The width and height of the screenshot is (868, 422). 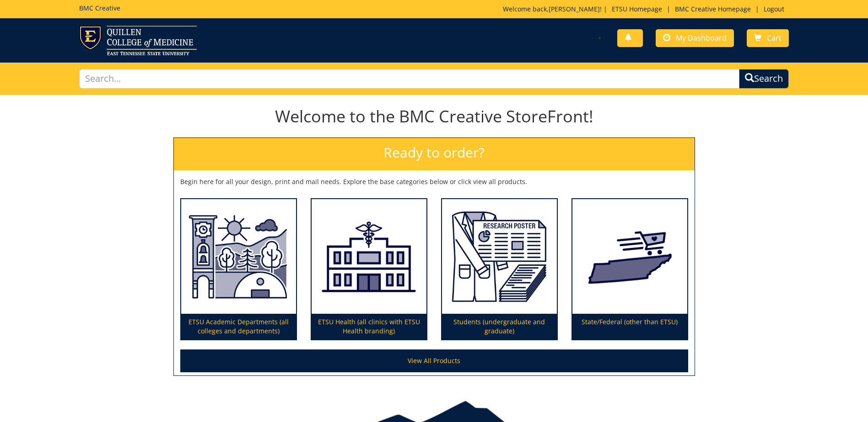 I want to click on p: ETSU Health (all clinics with ETSU Health branding), so click(x=369, y=327).